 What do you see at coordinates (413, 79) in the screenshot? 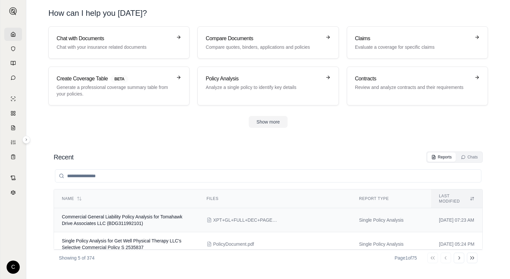
I see `h3: Contracts` at bounding box center [413, 79].